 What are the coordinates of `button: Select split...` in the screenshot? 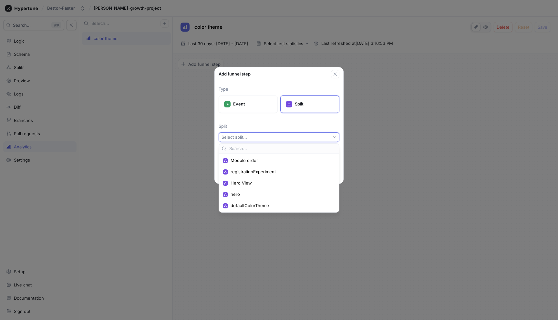 It's located at (279, 137).